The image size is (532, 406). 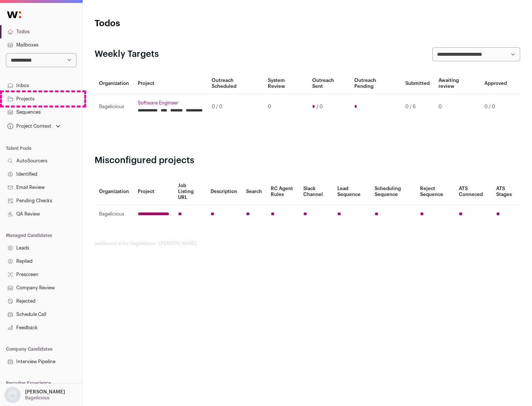 What do you see at coordinates (418, 84) in the screenshot?
I see `th: Submitted` at bounding box center [418, 84].